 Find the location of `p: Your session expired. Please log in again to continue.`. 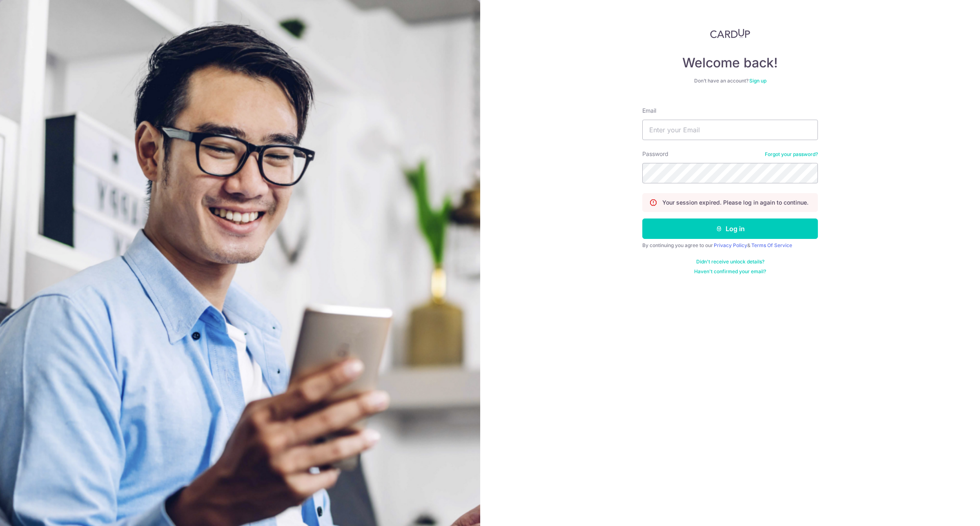

p: Your session expired. Please log in again to continue. is located at coordinates (736, 202).